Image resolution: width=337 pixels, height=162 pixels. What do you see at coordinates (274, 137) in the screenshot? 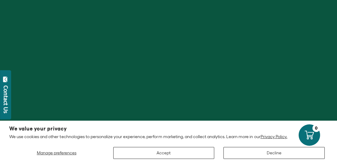
I see `a: Privacy Policy.` at bounding box center [274, 137].